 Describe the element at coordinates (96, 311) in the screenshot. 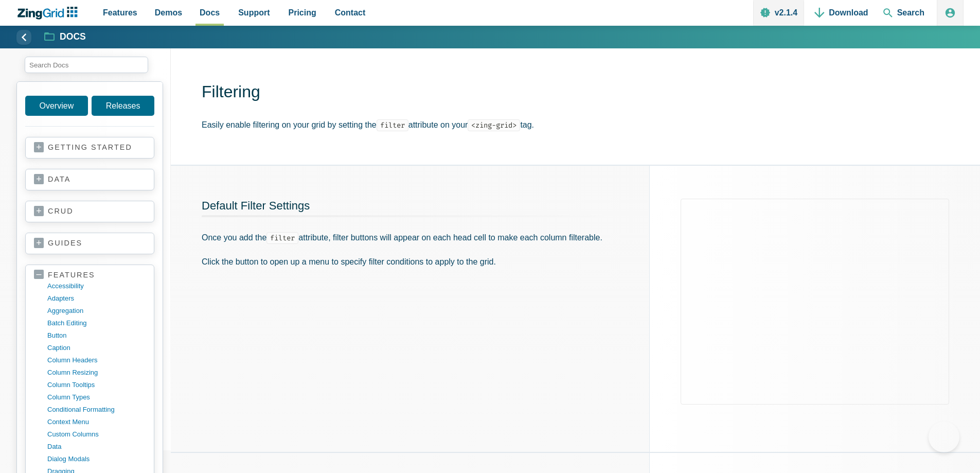

I see `a: aggregation` at that location.